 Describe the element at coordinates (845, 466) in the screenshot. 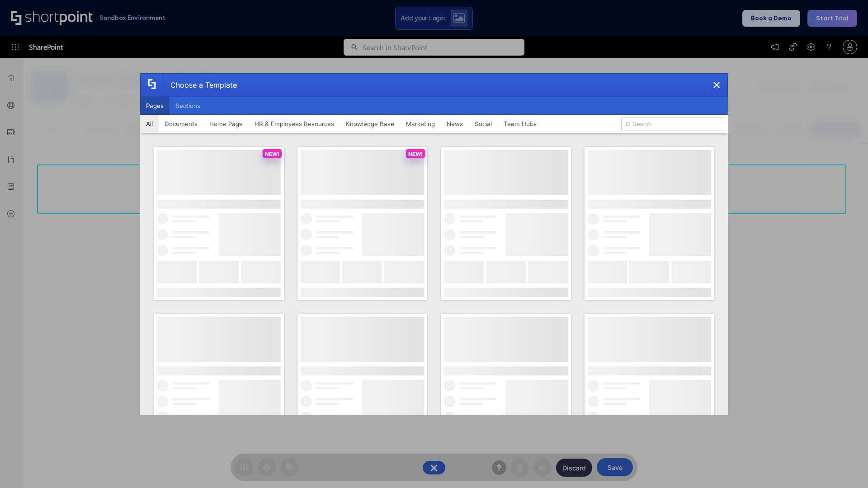

I see `div: Chat Widget` at that location.